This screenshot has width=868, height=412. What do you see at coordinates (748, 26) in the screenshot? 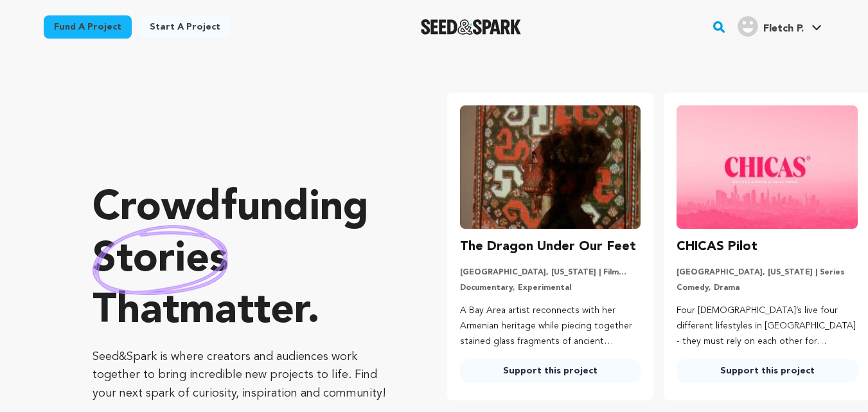
I see `img: user.png` at bounding box center [748, 26].